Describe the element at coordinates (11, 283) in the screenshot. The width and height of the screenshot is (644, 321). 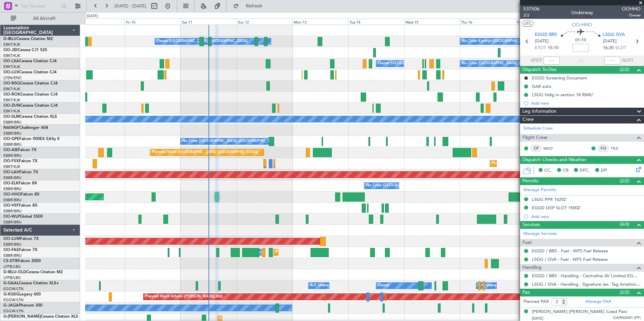
I see `span: G-GAAL` at that location.